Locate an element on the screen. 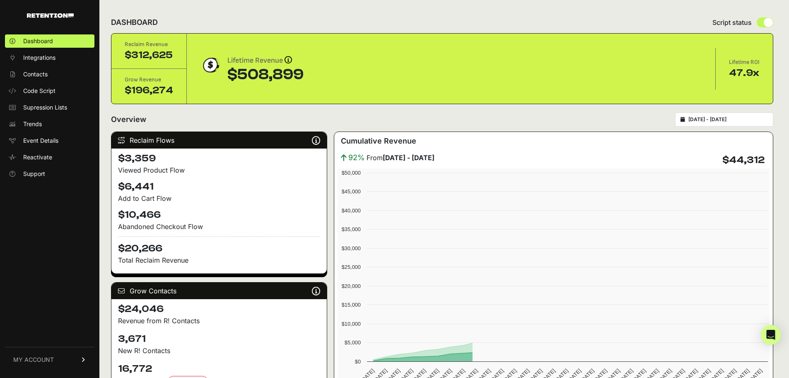  div: $312,625 is located at coordinates (149, 55).